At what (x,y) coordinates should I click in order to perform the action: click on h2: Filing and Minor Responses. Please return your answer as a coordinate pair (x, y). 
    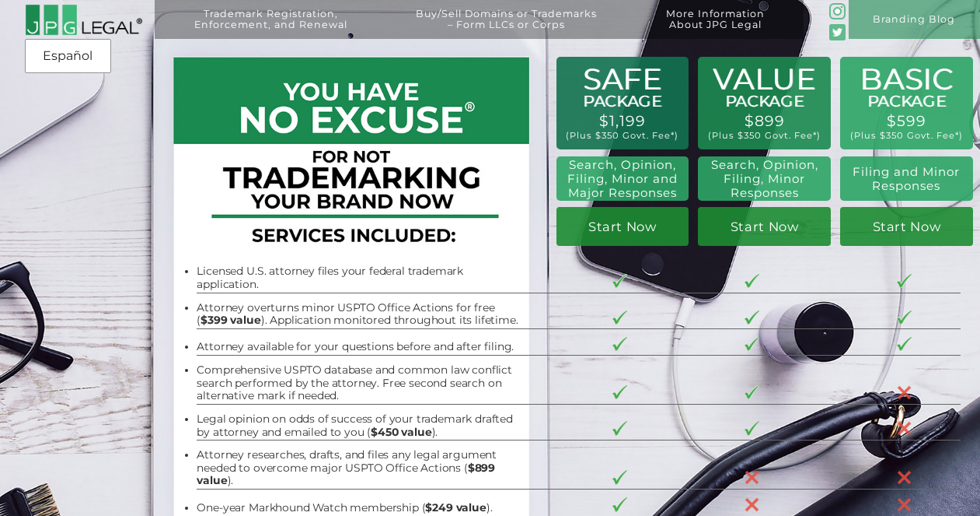
    Looking at the image, I should click on (906, 178).